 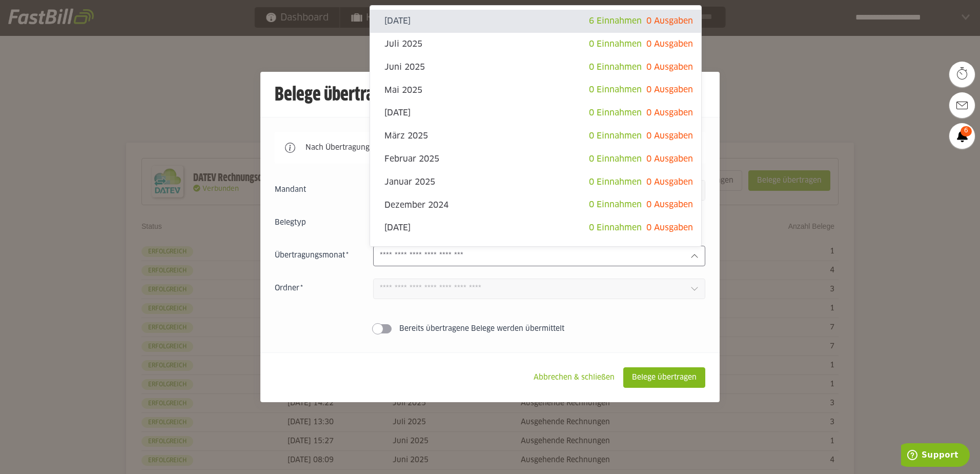 What do you see at coordinates (536, 136) in the screenshot?
I see `sl-option: März 2025` at bounding box center [536, 136].